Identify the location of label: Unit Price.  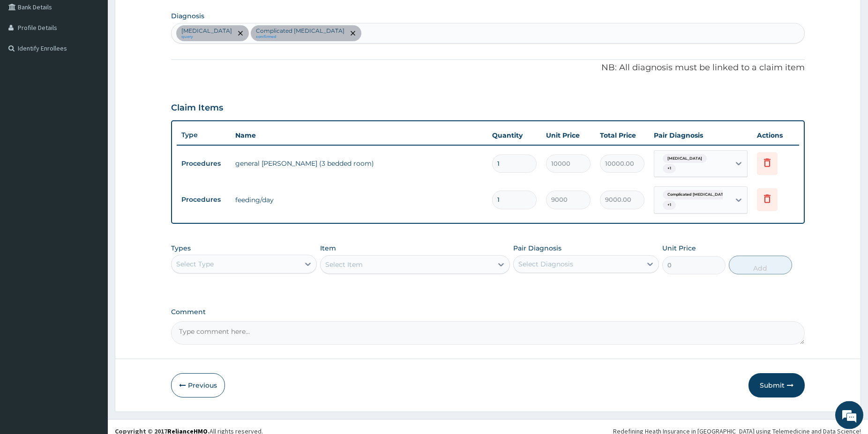
(679, 248).